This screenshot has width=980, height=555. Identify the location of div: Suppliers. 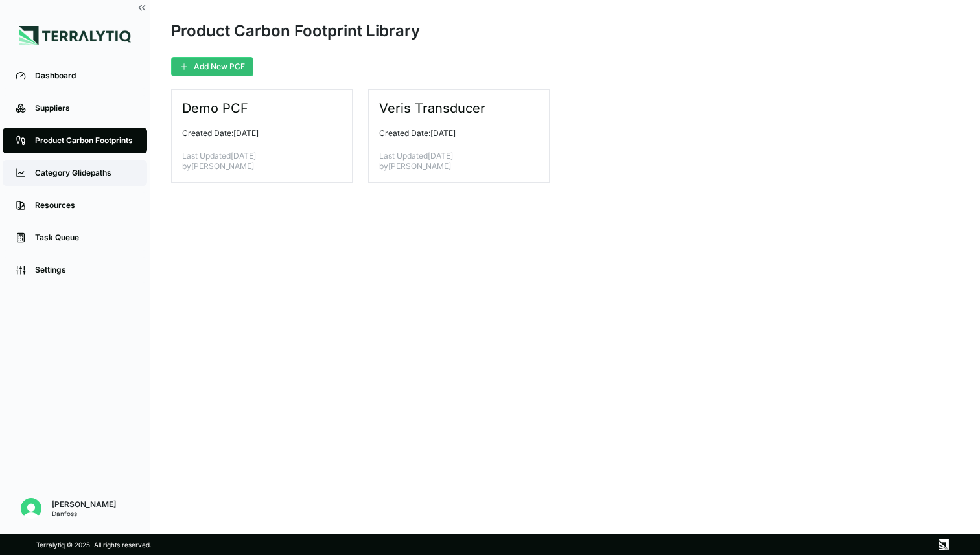
(84, 108).